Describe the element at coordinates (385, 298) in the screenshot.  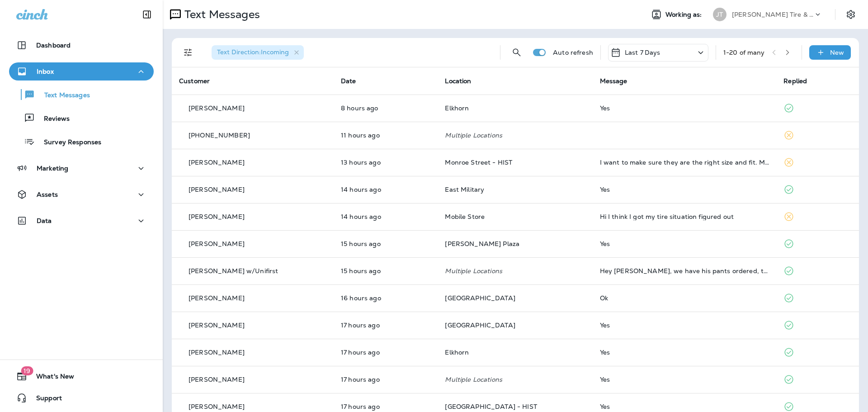
I see `p: Sep 17, 2025 02:50 PM` at that location.